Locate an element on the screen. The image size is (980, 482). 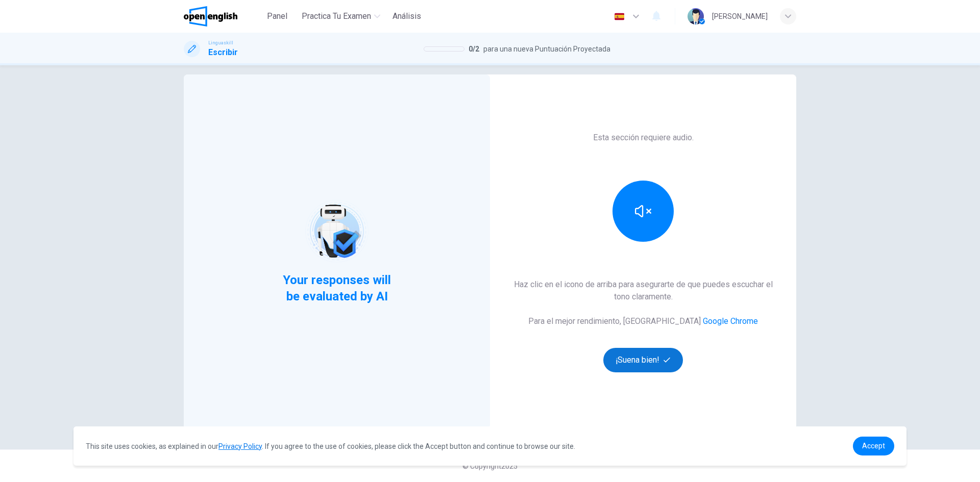
a: dismiss cookie message is located at coordinates (873, 446).